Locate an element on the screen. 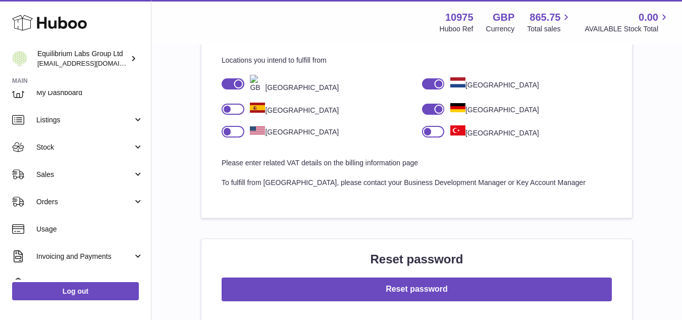 The height and width of the screenshot is (320, 682). span: 865.75 is located at coordinates (545, 17).